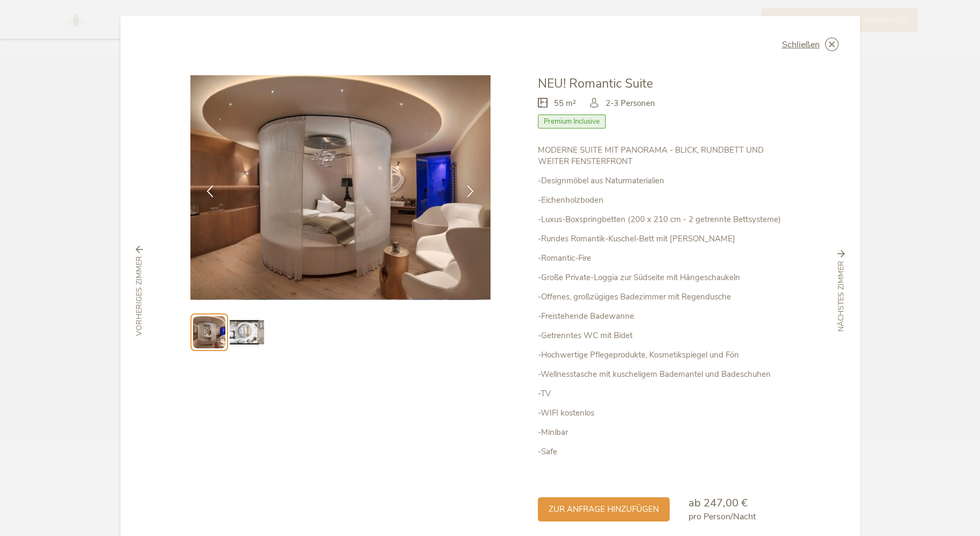  What do you see at coordinates (630, 103) in the screenshot?
I see `span: 2-3 Personen` at bounding box center [630, 103].